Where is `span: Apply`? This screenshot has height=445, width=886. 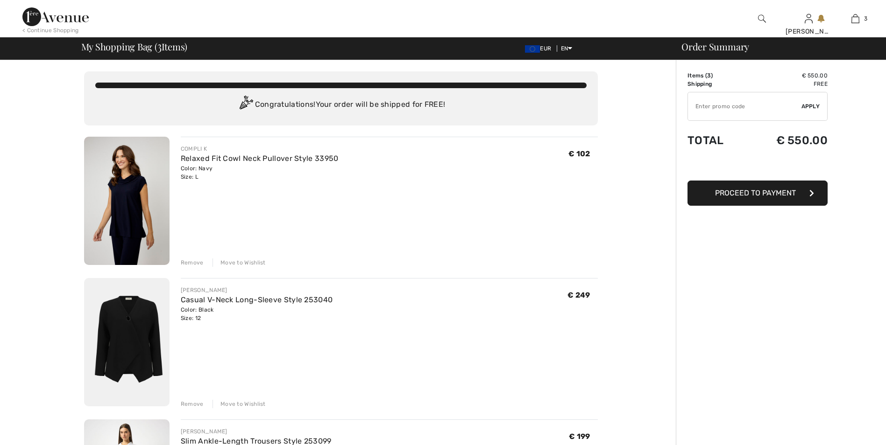
span: Apply is located at coordinates (811, 106).